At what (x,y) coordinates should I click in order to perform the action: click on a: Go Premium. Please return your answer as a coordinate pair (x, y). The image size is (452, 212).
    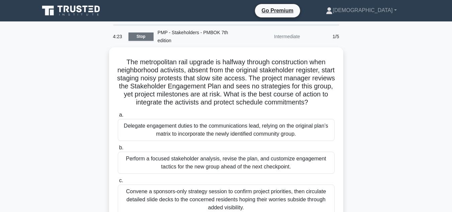
    Looking at the image, I should click on (278, 10).